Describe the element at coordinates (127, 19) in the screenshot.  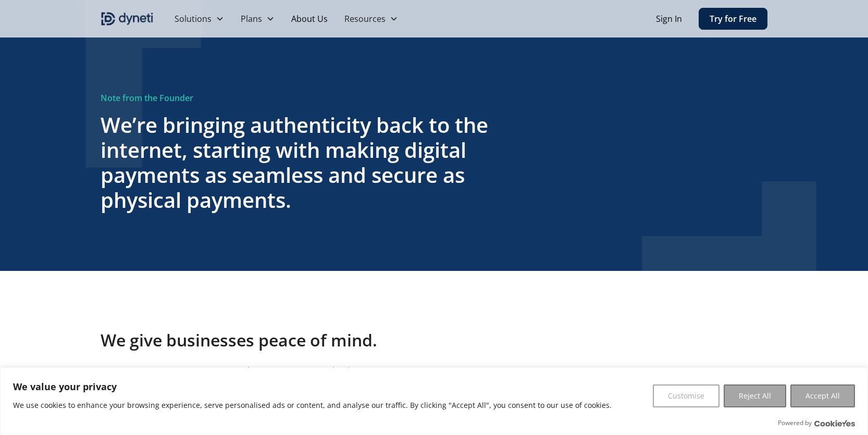
I see `a: home` at that location.